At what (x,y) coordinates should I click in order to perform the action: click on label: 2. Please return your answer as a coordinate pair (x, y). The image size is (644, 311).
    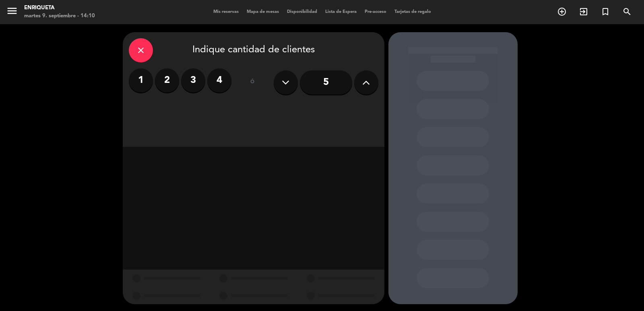
    Looking at the image, I should click on (167, 81).